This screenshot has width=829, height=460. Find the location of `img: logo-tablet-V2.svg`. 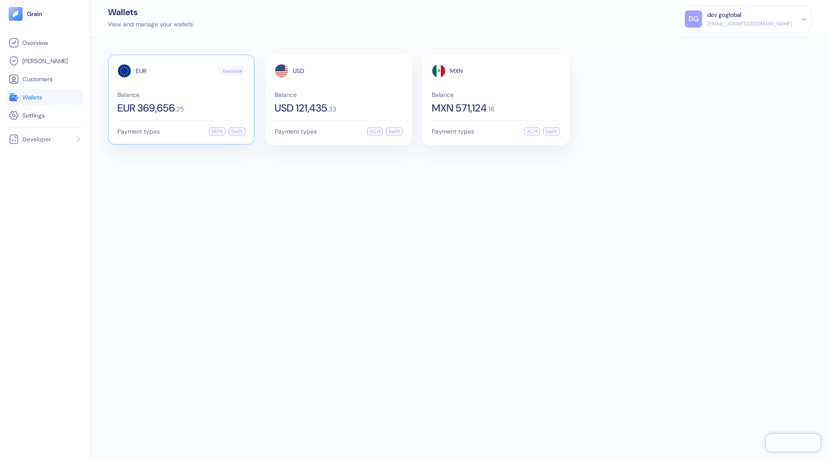

img: logo-tablet-V2.svg is located at coordinates (16, 14).